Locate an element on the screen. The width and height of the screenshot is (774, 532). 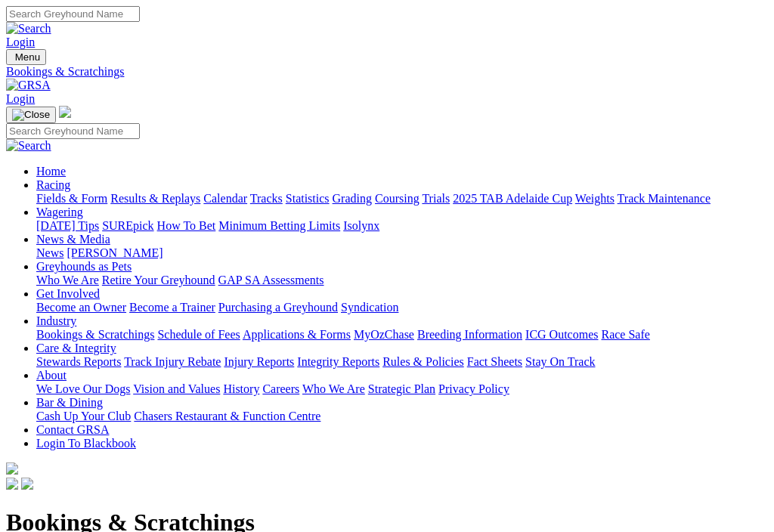
a: Grading is located at coordinates (352, 198).